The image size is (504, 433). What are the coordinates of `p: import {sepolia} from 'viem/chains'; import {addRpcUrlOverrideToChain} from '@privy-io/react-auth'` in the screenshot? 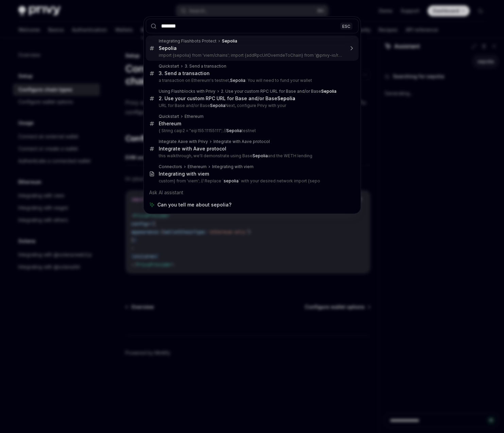 It's located at (251, 56).